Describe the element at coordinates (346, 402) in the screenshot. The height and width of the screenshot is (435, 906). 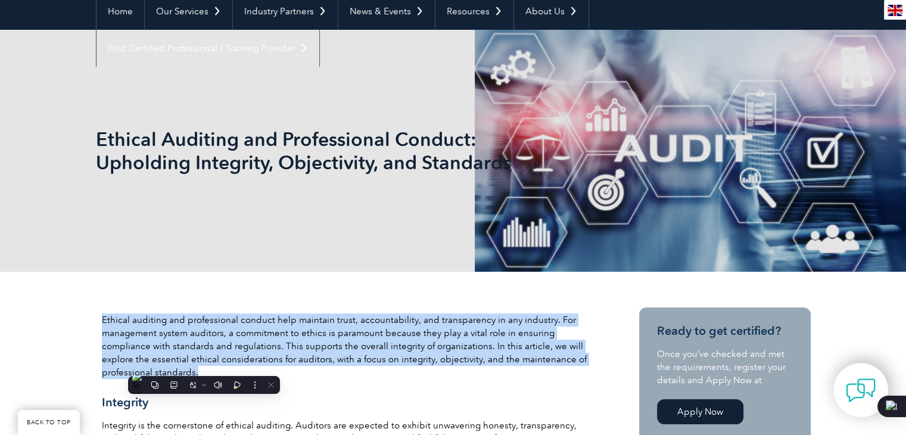
I see `h3: Integrity` at that location.